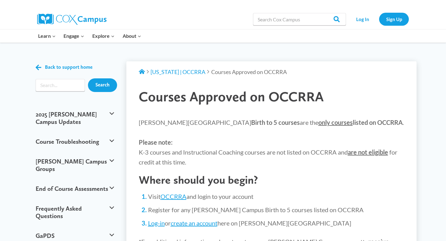 The image size is (446, 241). I want to click on input: Search Cox Campus, so click(299, 19).